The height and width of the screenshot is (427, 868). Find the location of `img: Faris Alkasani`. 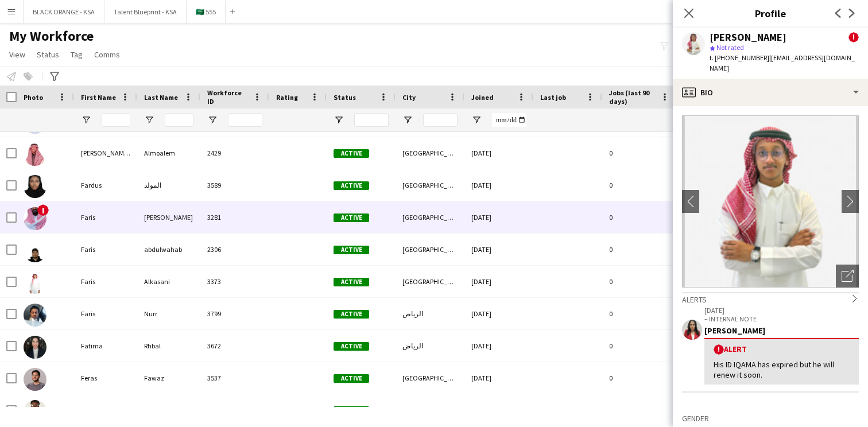

img: Faris Alkasani is located at coordinates (35, 283).